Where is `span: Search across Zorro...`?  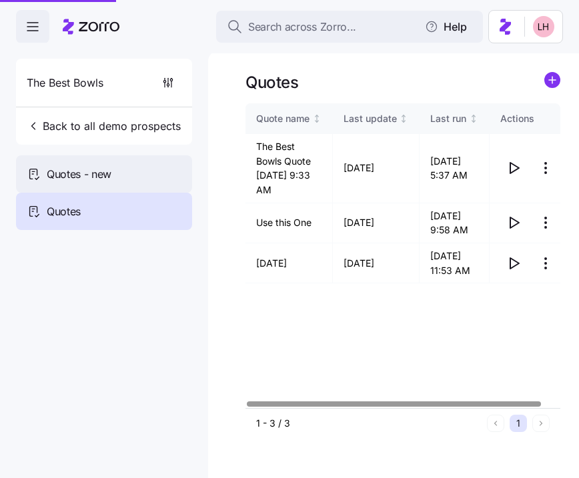
span: Search across Zorro... is located at coordinates (302, 27).